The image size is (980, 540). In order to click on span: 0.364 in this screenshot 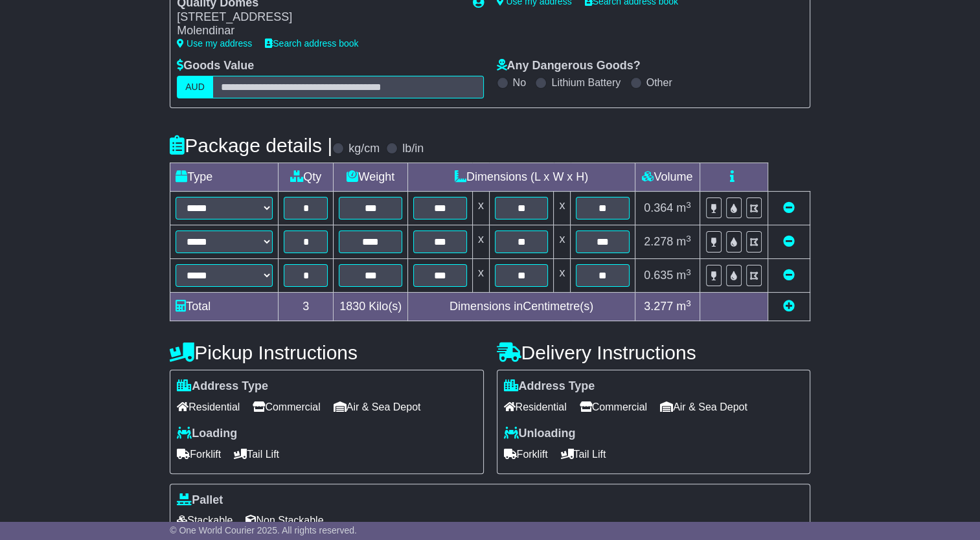, I will do `click(658, 208)`.